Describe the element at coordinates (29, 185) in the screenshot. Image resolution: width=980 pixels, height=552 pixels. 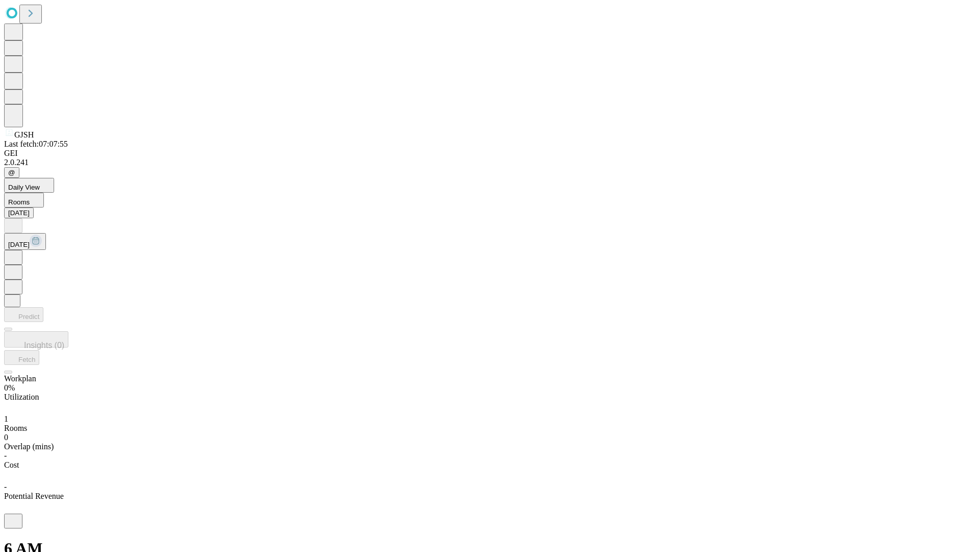
I see `button: Daily View` at that location.